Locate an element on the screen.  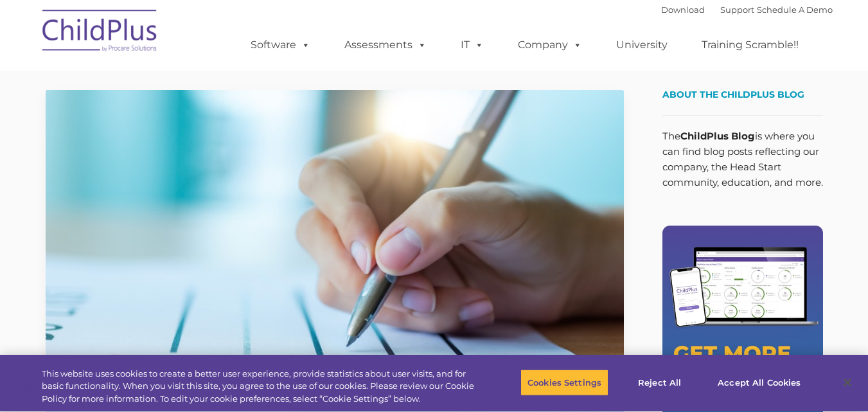
a: Assessments is located at coordinates (386, 45).